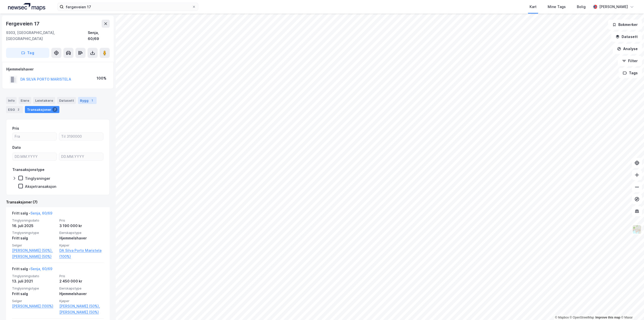  What do you see at coordinates (101, 78) in the screenshot?
I see `div: 100%` at bounding box center [101, 78].